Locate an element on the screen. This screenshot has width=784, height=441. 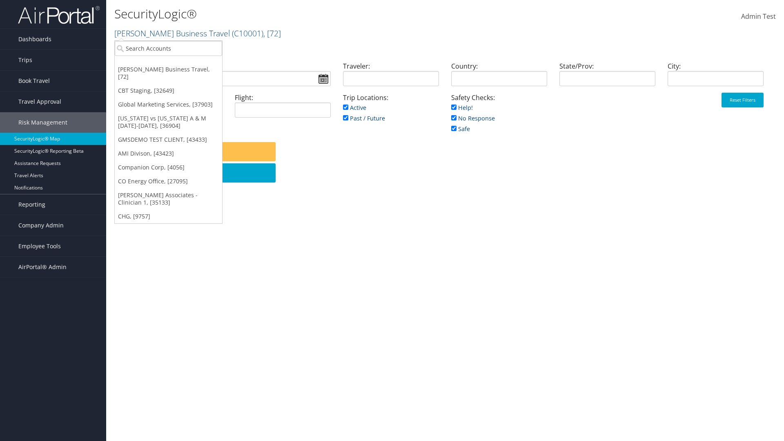
span: Company Admin is located at coordinates (41, 225).